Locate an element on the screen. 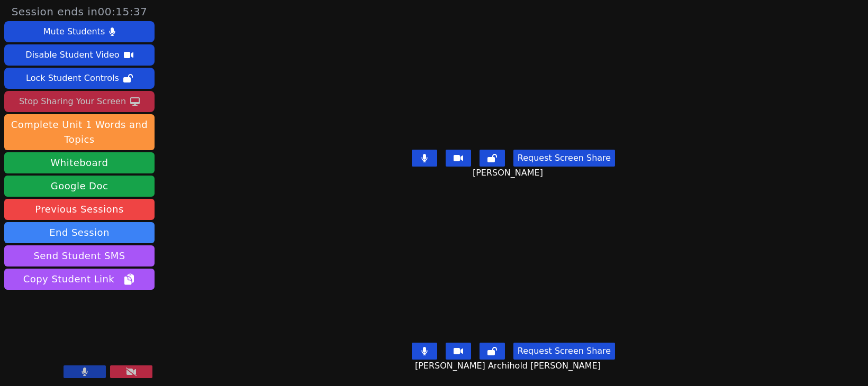 Image resolution: width=868 pixels, height=386 pixels. button: Copy Student Link is located at coordinates (79, 279).